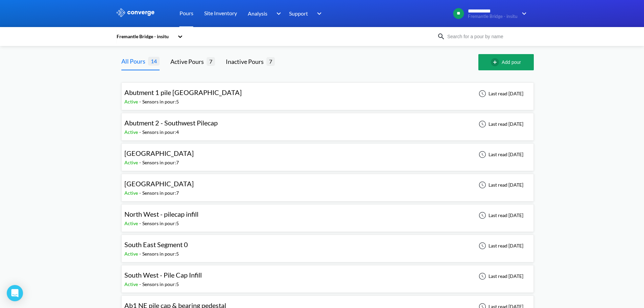 The image size is (644, 308). What do you see at coordinates (145, 37) in the screenshot?
I see `div: Fremantle Bridge - insitu` at bounding box center [145, 37].